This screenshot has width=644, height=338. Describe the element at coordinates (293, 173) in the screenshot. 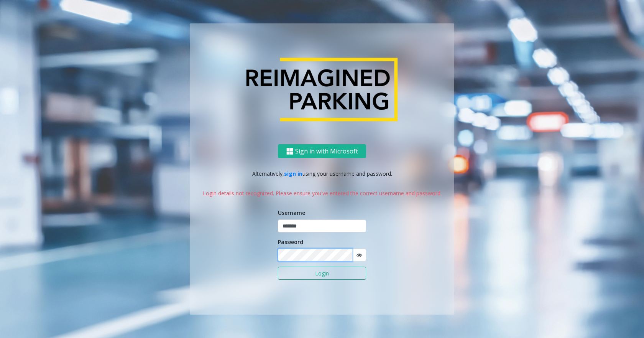

I see `a: sign in` at that location.